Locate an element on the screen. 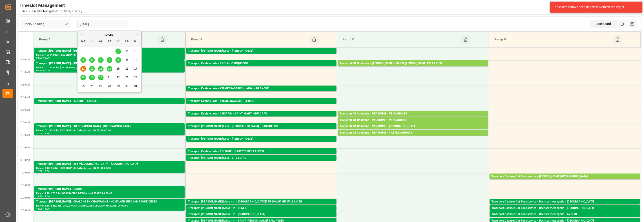  div: 08:30 is located at coordinates (47, 58).